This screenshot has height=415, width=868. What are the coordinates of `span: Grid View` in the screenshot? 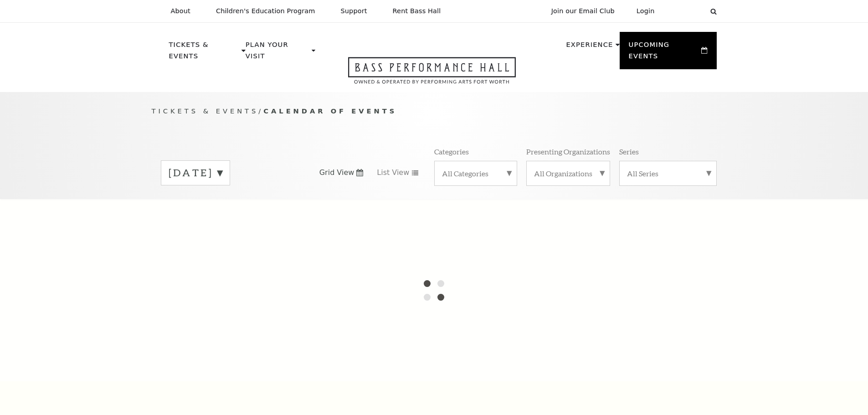 It's located at (337, 173).